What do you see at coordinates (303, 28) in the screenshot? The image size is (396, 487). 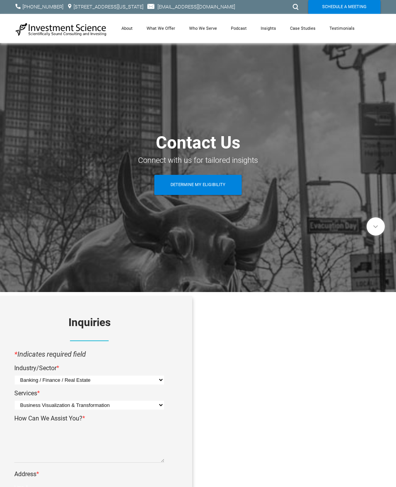 I see `a: Case Studies` at bounding box center [303, 28].